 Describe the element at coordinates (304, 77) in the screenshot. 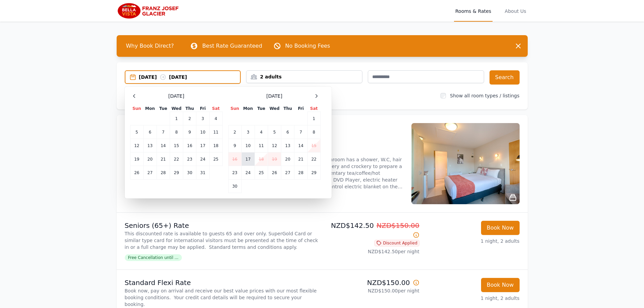

I see `div: 2 adults` at that location.